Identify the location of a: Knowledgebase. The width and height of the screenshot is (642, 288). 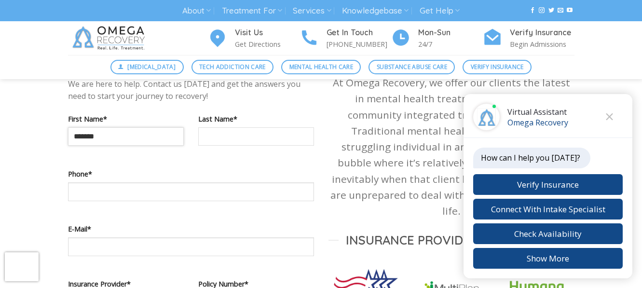
(375, 11).